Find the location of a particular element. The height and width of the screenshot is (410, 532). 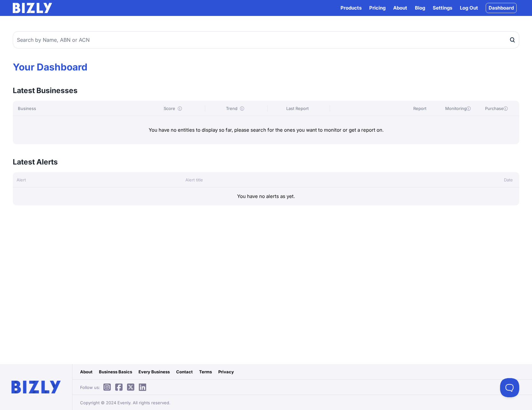

div: Alert title is located at coordinates (308, 180).